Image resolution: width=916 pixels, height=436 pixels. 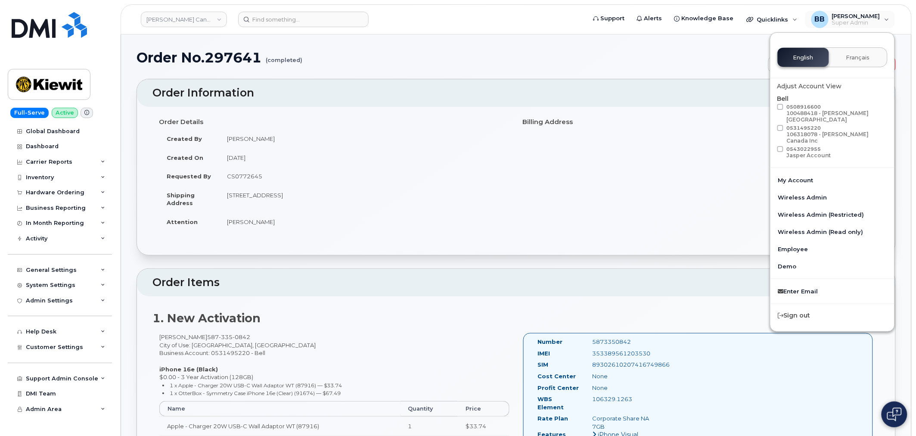 What do you see at coordinates (429, 409) in the screenshot?
I see `th: Quantity` at bounding box center [429, 409].